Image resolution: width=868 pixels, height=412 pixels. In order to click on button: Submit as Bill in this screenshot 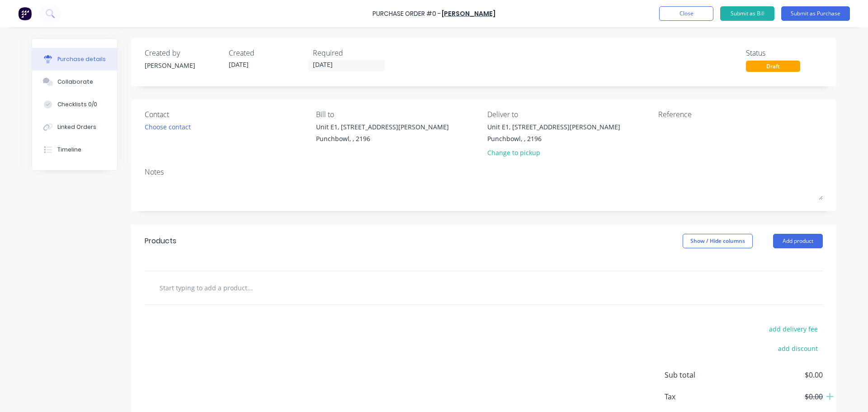, I will do `click(747, 14)`.